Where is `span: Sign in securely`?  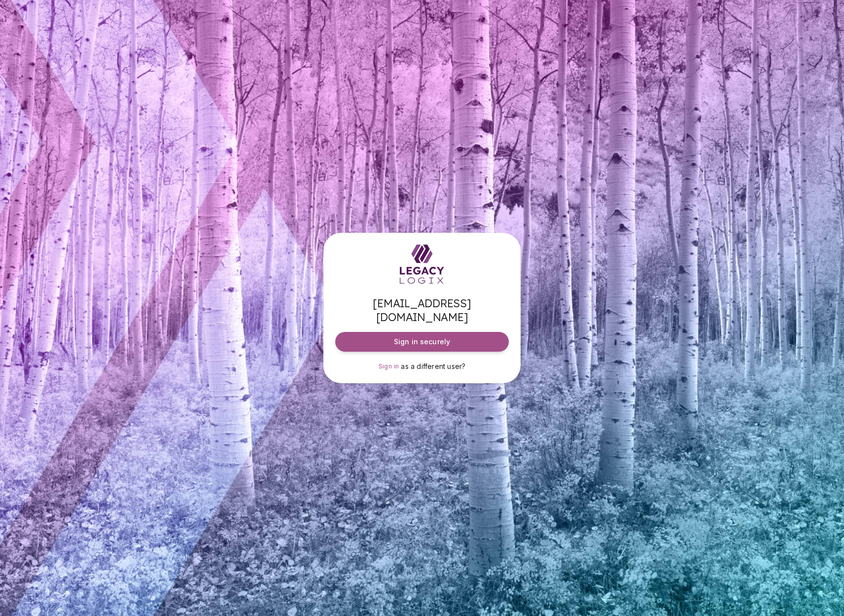
span: Sign in securely is located at coordinates (422, 342).